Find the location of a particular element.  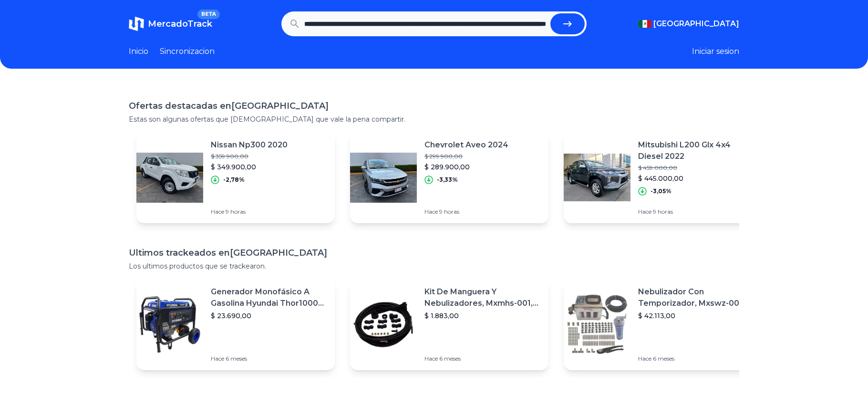

p: $ 1.883,00 is located at coordinates (483, 316).